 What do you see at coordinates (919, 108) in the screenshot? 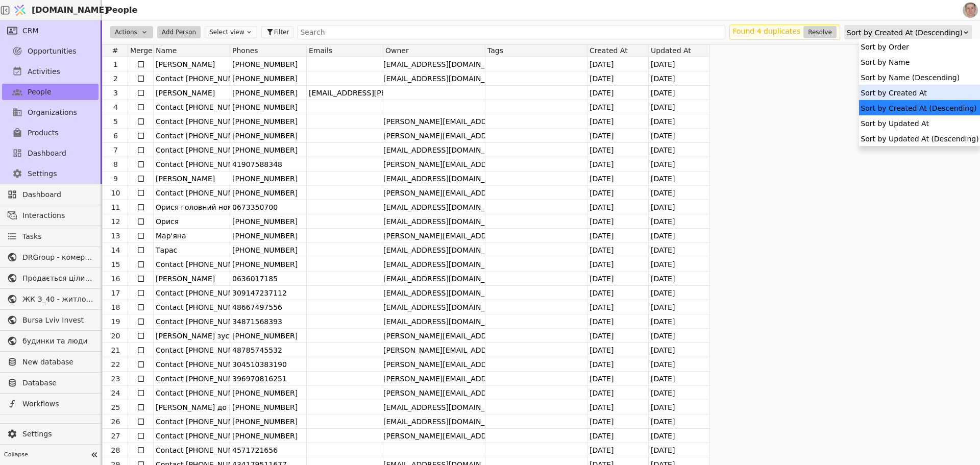
I see `div: Sort by Created At (Descending)` at bounding box center [919, 108].